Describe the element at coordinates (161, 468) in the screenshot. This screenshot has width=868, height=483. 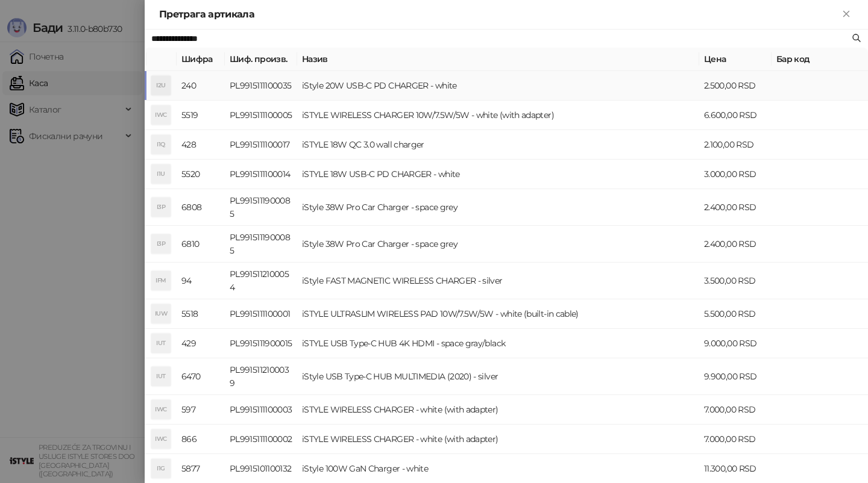
I see `div: I1G` at that location.